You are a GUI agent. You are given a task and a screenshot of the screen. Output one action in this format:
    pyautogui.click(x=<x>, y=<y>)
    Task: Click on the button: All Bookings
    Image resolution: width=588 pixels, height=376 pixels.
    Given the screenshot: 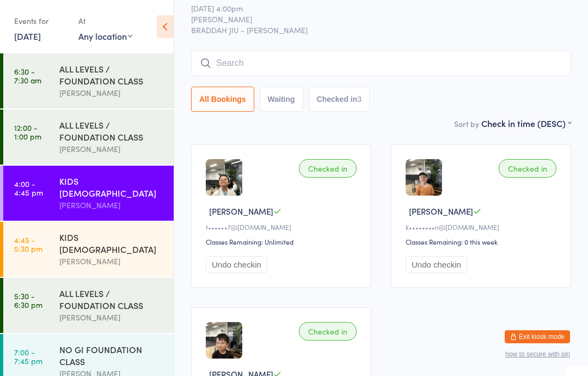 What is the action you would take?
    pyautogui.click(x=223, y=99)
    